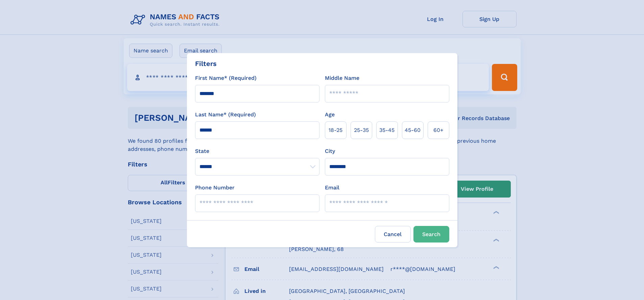  I want to click on label: Cancel, so click(393, 234).